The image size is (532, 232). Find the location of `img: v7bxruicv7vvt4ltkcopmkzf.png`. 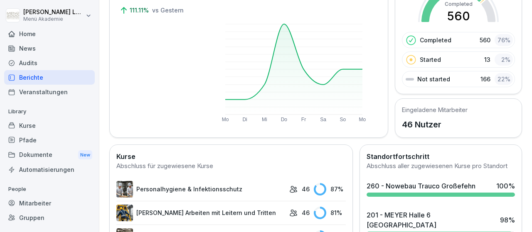

img: v7bxruicv7vvt4ltkcopmkzf.png is located at coordinates (125, 213).